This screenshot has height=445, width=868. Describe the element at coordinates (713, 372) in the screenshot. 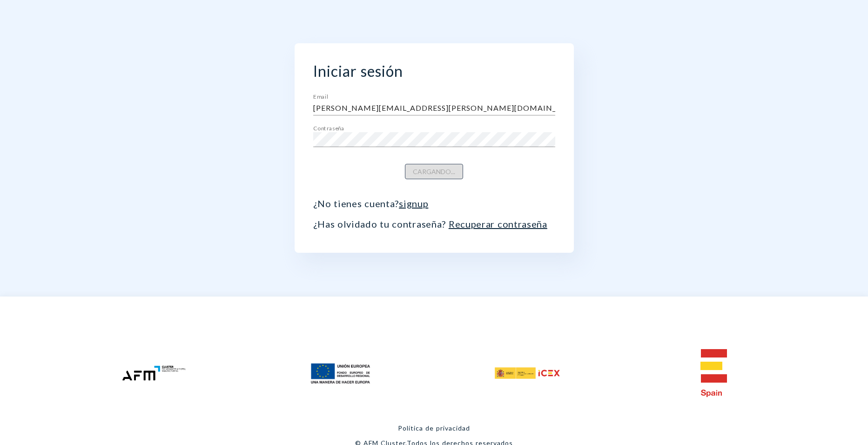

I see `img: e-spain` at that location.